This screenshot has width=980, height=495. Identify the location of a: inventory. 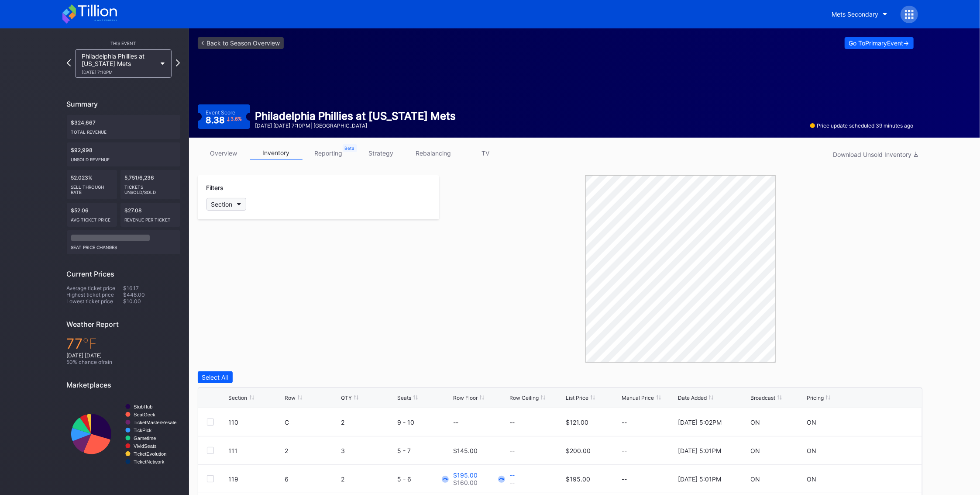
(276, 152).